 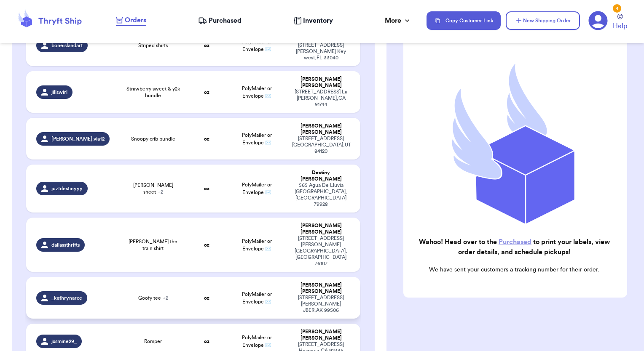 What do you see at coordinates (463, 21) in the screenshot?
I see `button: Copy Customer Link` at bounding box center [463, 21].